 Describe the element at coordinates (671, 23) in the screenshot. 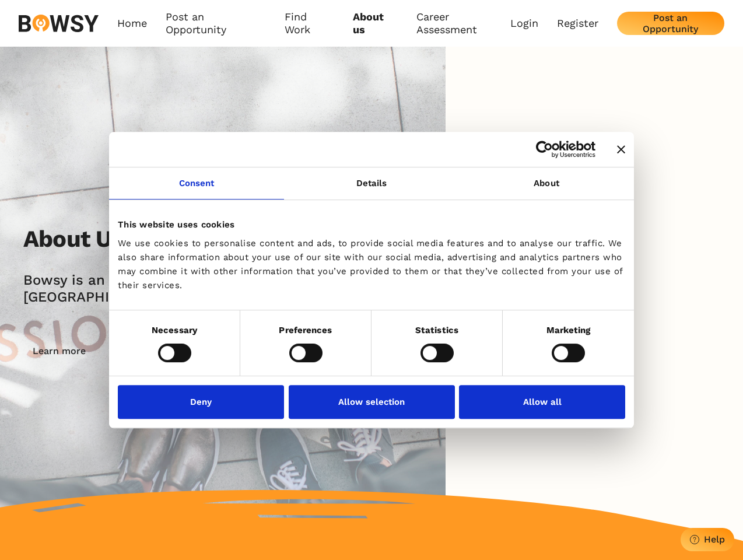

I see `button: Post an Opportunity` at that location.